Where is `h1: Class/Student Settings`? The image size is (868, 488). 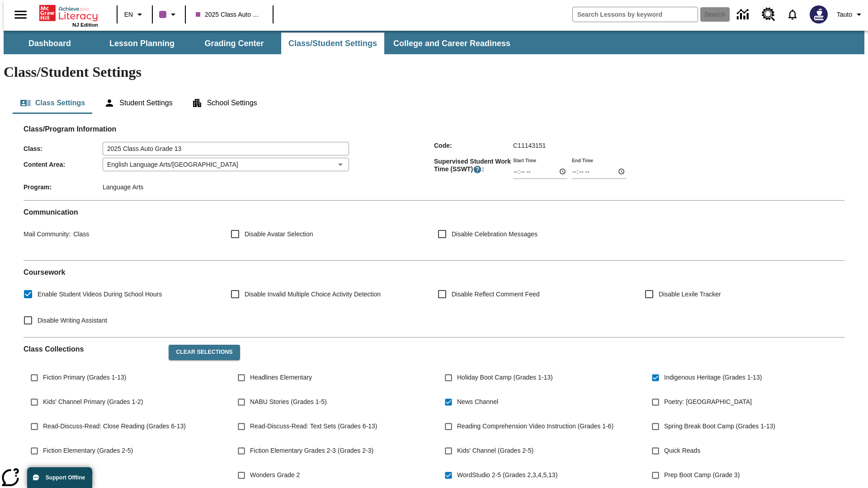 h1: Class/Student Settings is located at coordinates (434, 72).